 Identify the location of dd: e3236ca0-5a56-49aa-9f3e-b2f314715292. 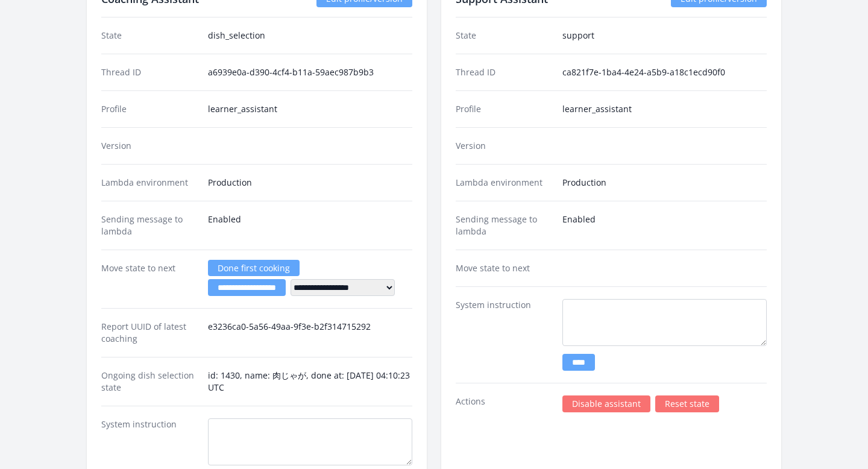
(310, 333).